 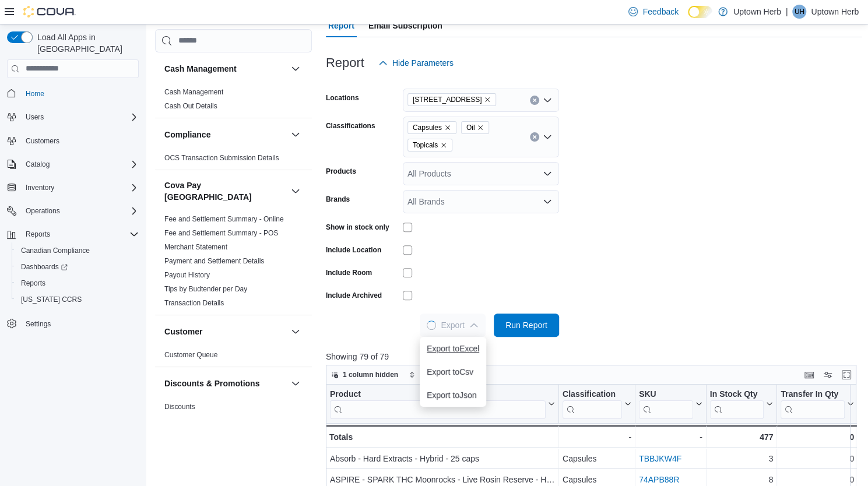 What do you see at coordinates (354, 295) in the screenshot?
I see `label: Include Archived` at bounding box center [354, 295].